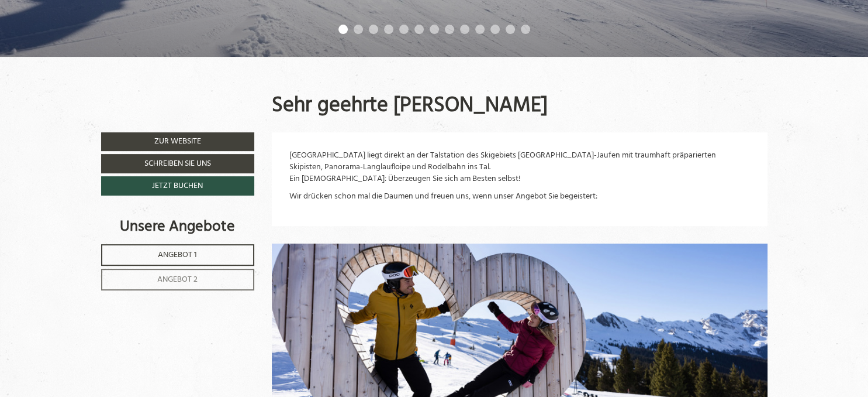 The height and width of the screenshot is (397, 868). What do you see at coordinates (89, 57) in the screenshot?
I see `small: 10:16` at bounding box center [89, 57].